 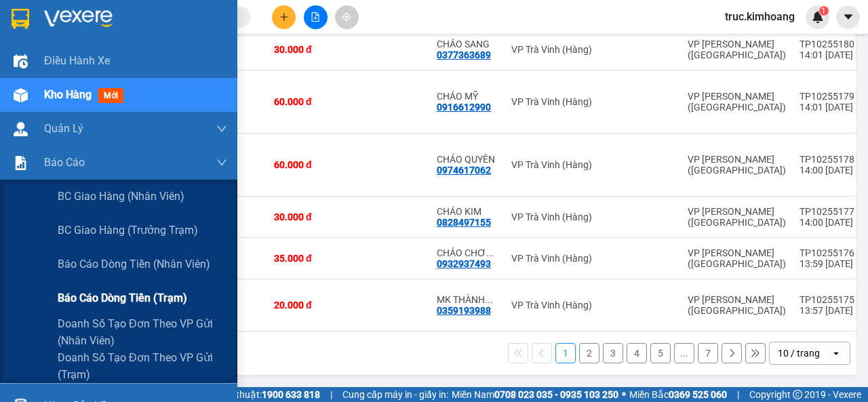 I want to click on button: 4, so click(x=637, y=353).